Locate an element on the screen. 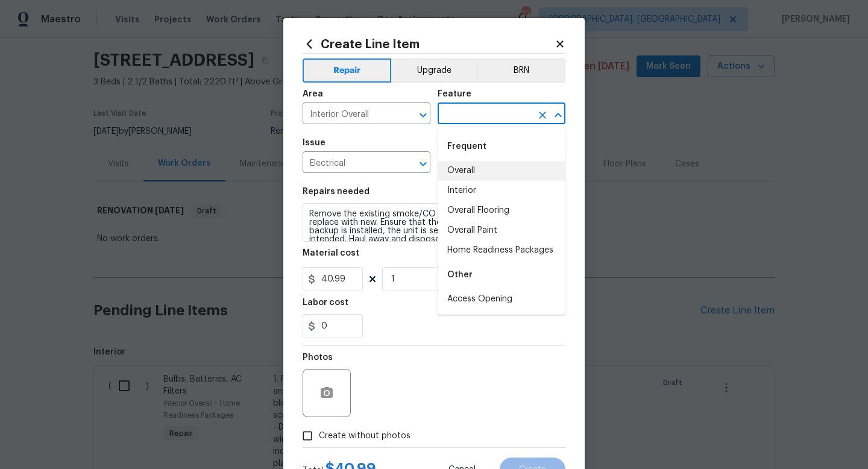 The width and height of the screenshot is (868, 469). li: Interior is located at coordinates (502, 191).